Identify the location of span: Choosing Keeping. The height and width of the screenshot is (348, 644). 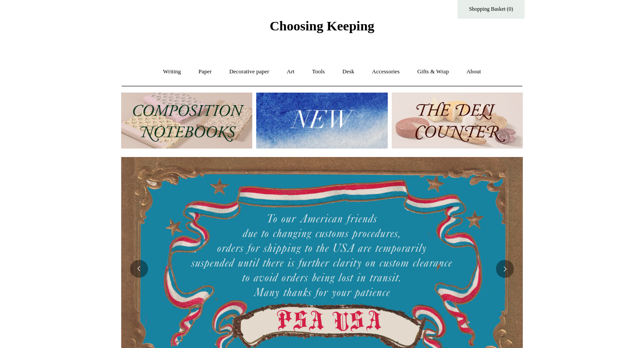
(322, 26).